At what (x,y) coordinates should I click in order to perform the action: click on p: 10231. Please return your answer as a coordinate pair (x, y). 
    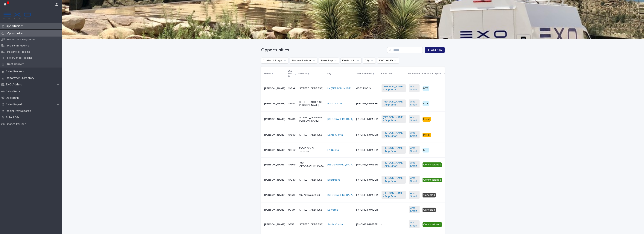
    Looking at the image, I should click on (292, 195).